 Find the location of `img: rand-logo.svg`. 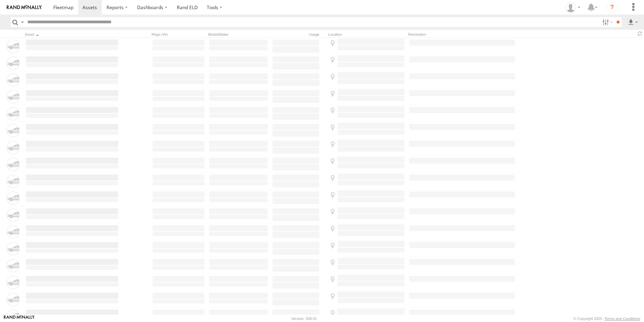

img: rand-logo.svg is located at coordinates (24, 8).